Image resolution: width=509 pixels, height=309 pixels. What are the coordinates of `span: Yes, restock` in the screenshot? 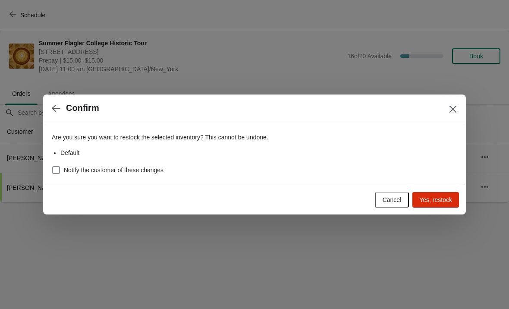 It's located at (435, 200).